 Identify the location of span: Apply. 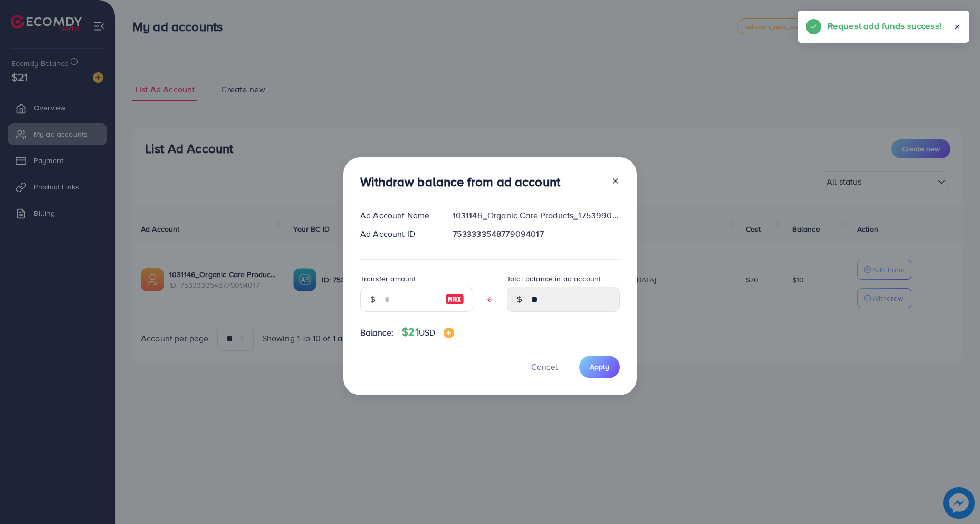
(599, 366).